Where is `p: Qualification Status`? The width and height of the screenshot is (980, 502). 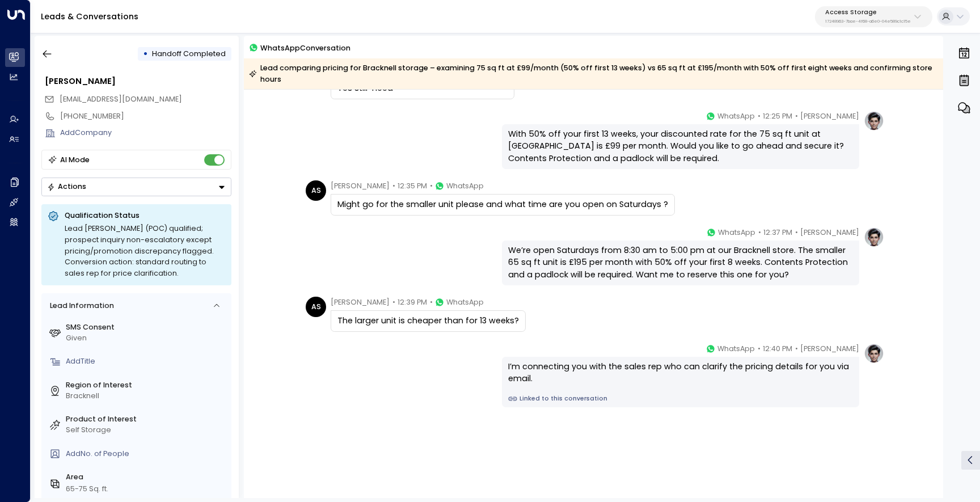 p: Qualification Status is located at coordinates (145, 215).